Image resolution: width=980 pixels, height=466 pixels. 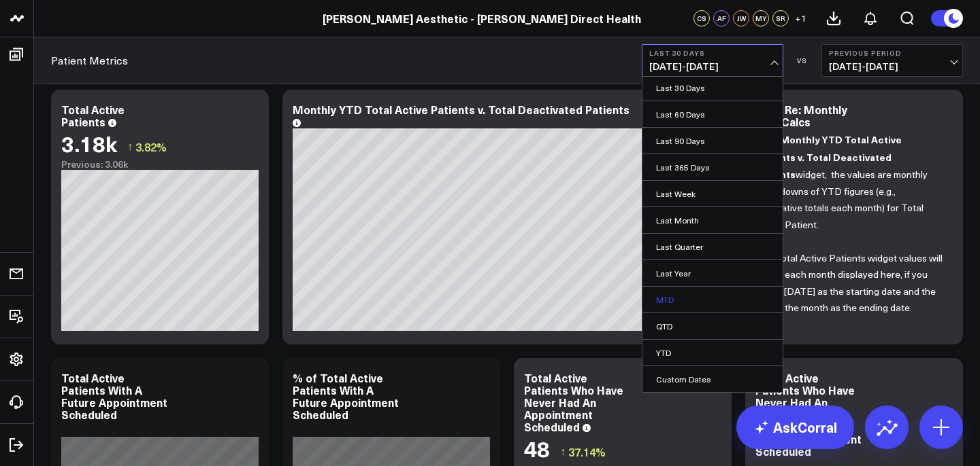 What do you see at coordinates (808, 414) in the screenshot?
I see `div: Total Active Patients Who Have Never Had An Appointment Scheduled With A Future Appointment Sched...` at bounding box center [808, 414].